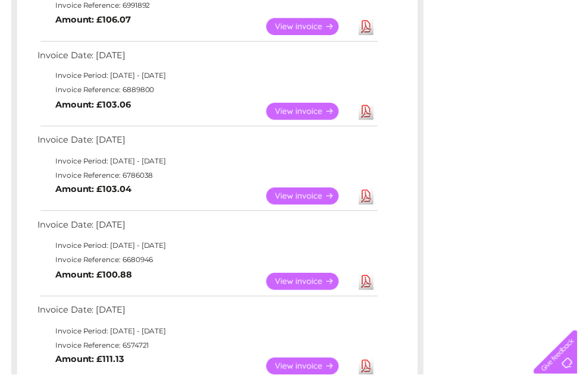  What do you see at coordinates (94, 106) in the screenshot?
I see `b: Amount: £103.06` at bounding box center [94, 106].